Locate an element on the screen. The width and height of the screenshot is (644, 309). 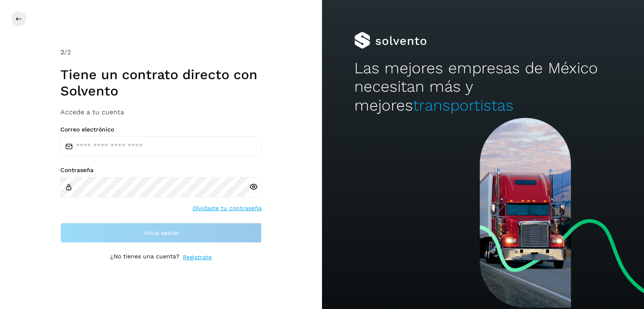
label: Correo electrónico is located at coordinates (161, 129).